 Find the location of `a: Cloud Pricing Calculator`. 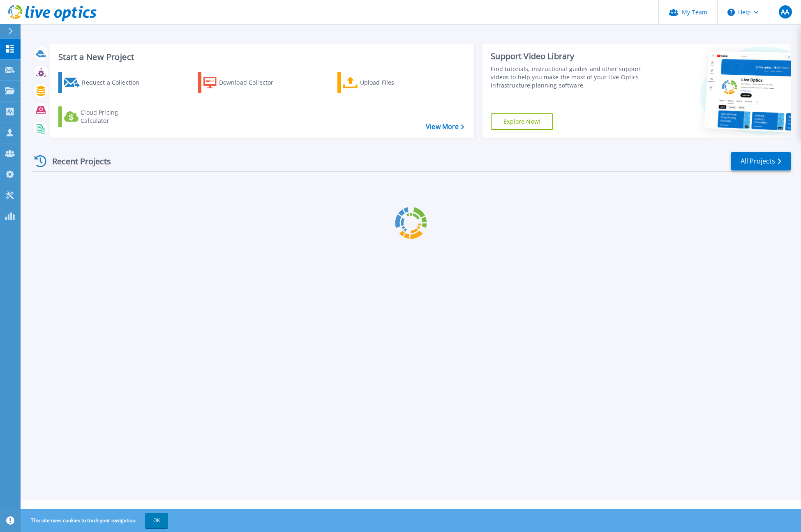

a: Cloud Pricing Calculator is located at coordinates (104, 117).